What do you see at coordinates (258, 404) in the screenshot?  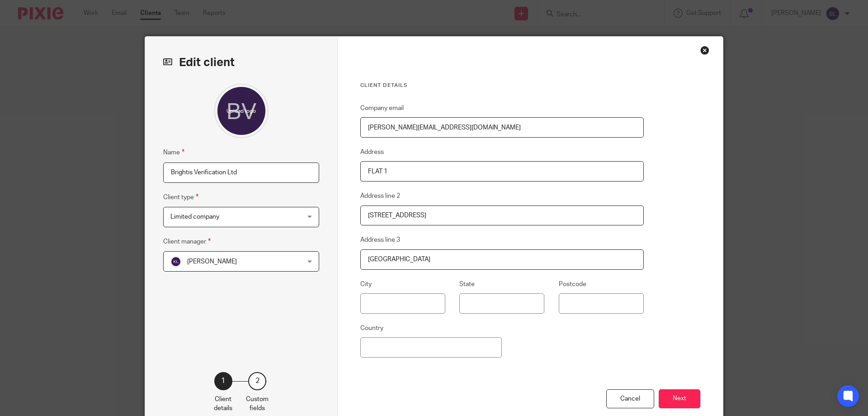 I see `p: Custom fields` at bounding box center [258, 404].